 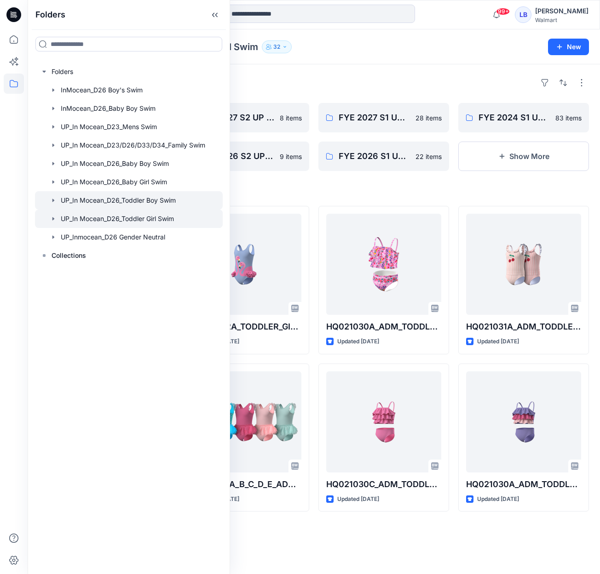 I want to click on p: 22 items, so click(x=428, y=156).